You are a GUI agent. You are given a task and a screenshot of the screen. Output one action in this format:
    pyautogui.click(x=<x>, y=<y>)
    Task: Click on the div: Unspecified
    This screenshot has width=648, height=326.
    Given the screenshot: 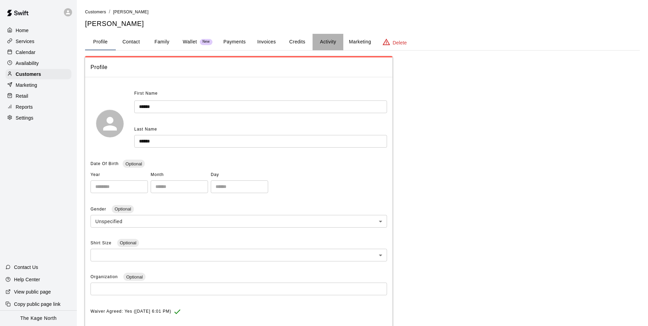 What is the action you would take?
    pyautogui.click(x=239, y=221)
    